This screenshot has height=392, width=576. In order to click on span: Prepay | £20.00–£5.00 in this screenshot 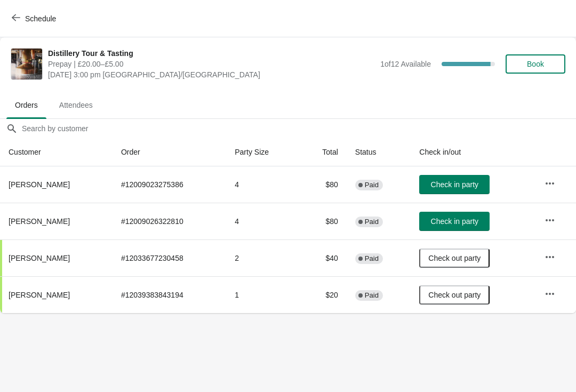, I will do `click(211, 64)`.